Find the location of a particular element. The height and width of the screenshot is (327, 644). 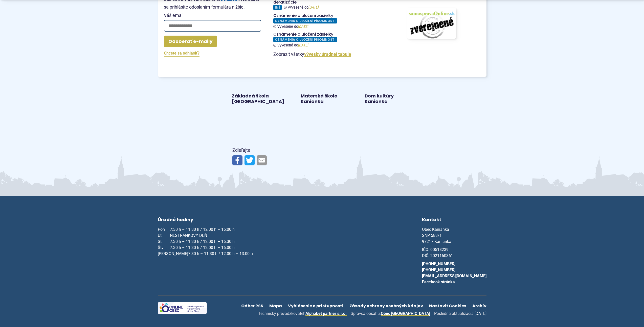

a: Archív is located at coordinates (480, 306).